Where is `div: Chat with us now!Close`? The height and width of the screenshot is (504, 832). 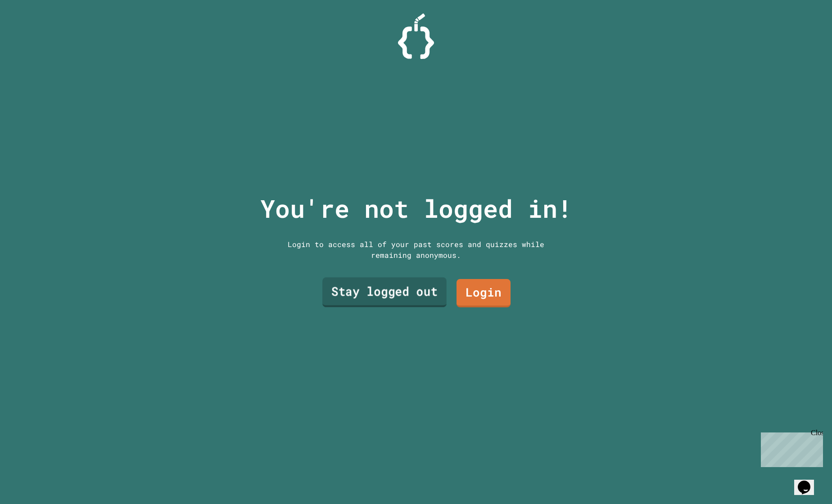 div: Chat with us now!Close is located at coordinates (33, 30).